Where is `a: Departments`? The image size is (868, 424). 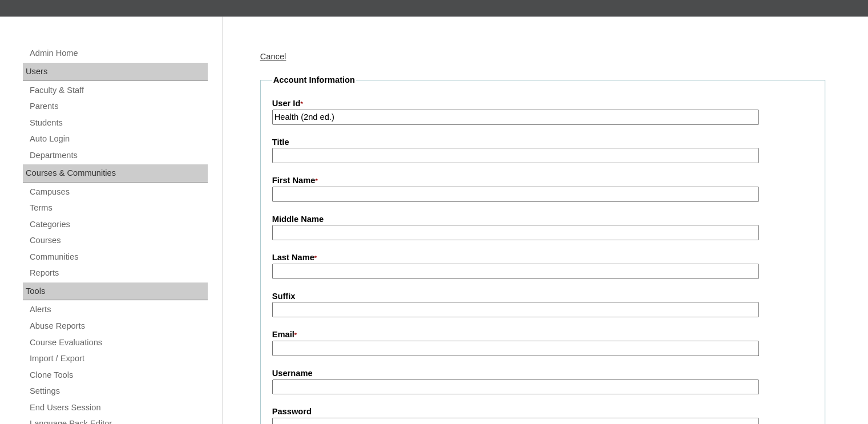
a: Departments is located at coordinates (118, 155).